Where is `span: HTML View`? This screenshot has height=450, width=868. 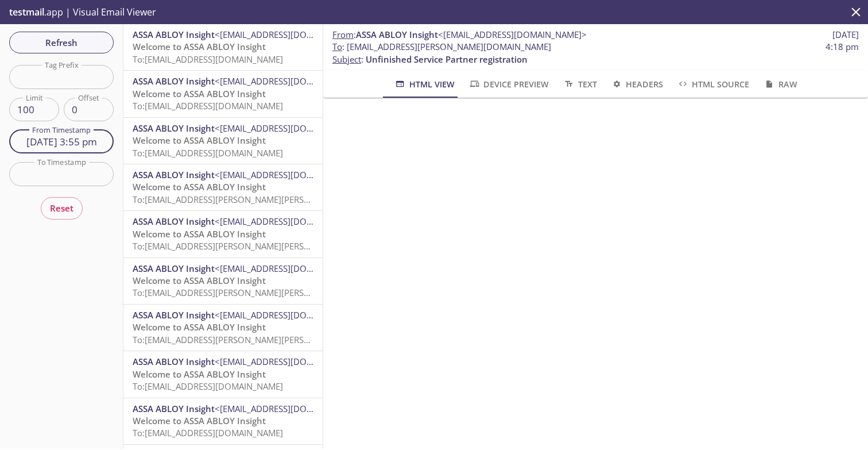 span: HTML View is located at coordinates (424, 84).